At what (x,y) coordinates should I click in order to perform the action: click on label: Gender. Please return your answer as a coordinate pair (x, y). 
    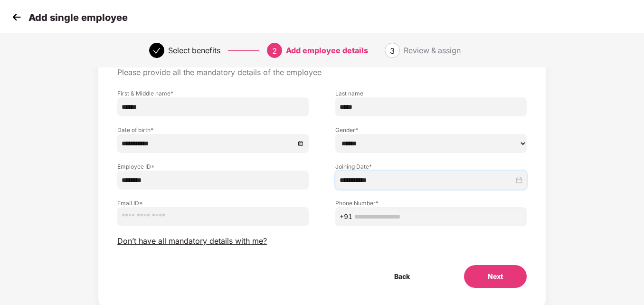
    Looking at the image, I should click on (431, 130).